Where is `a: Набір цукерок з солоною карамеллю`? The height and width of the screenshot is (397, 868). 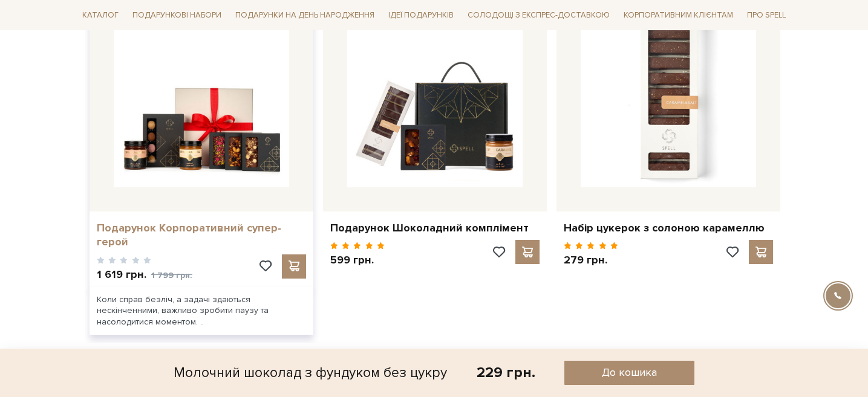 a: Набір цукерок з солоною карамеллю is located at coordinates (668, 228).